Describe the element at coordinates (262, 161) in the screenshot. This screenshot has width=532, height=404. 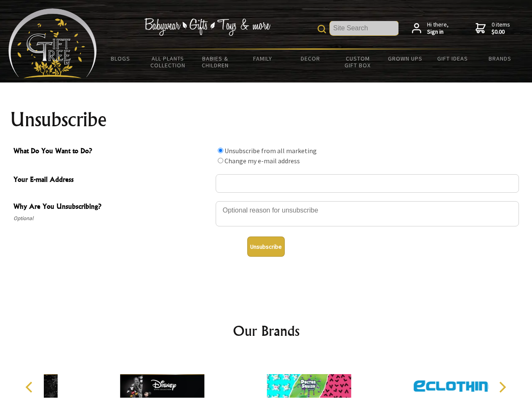
I see `label: Change my e-mail address` at that location.